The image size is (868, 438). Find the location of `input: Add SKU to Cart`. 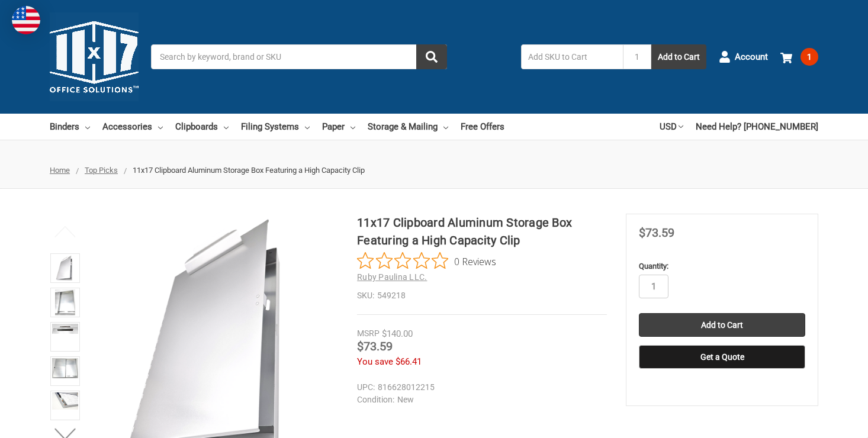

input: Add SKU to Cart is located at coordinates (572, 57).